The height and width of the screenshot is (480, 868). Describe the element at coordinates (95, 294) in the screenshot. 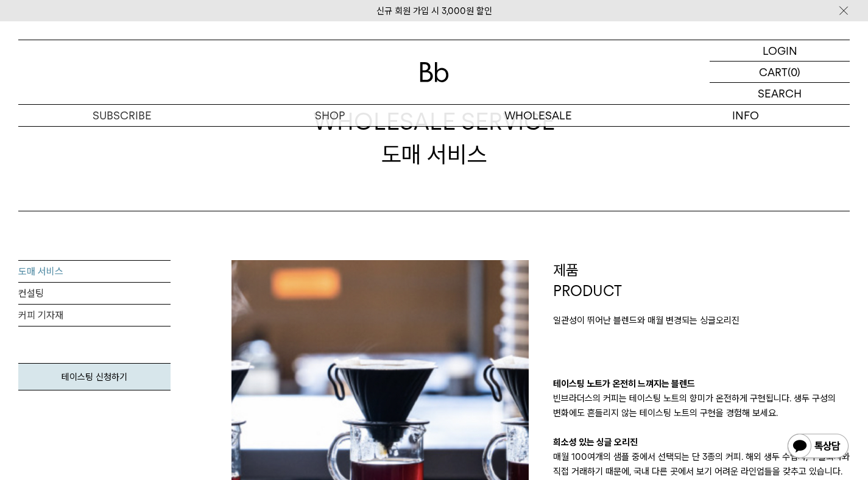

I see `a: 컨설팅` at that location.